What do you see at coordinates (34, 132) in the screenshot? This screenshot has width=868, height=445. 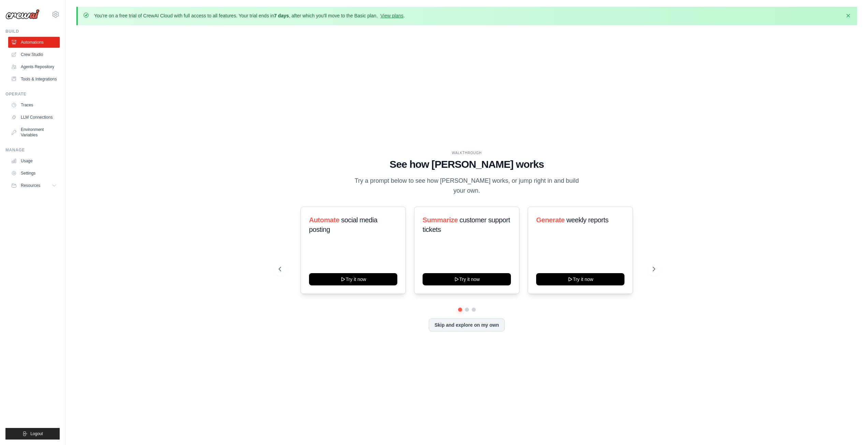 I see `a: Environment Variables` at bounding box center [34, 132].